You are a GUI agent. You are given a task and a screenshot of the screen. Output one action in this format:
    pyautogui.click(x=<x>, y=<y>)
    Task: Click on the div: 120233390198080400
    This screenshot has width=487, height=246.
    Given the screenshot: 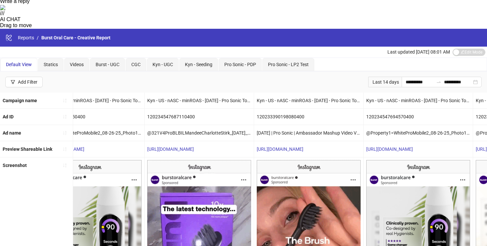 What is the action you would take?
    pyautogui.click(x=308, y=117)
    